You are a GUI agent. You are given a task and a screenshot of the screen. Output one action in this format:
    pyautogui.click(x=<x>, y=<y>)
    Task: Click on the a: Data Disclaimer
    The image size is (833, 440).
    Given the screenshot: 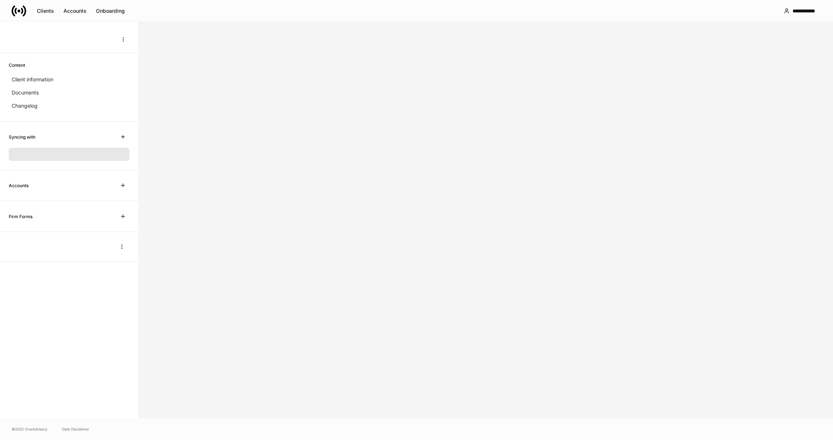 What is the action you would take?
    pyautogui.click(x=76, y=429)
    